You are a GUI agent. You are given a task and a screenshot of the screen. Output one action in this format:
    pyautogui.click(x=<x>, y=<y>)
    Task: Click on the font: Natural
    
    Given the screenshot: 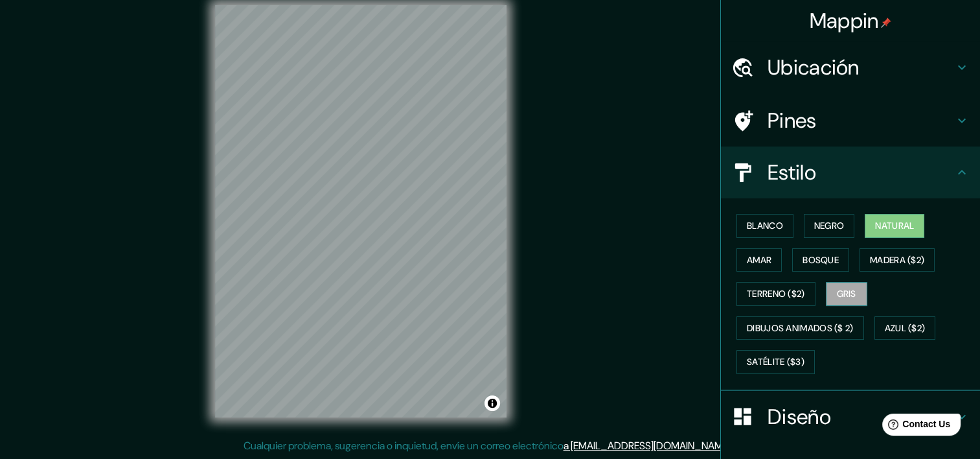 What is the action you would take?
    pyautogui.click(x=894, y=225)
    